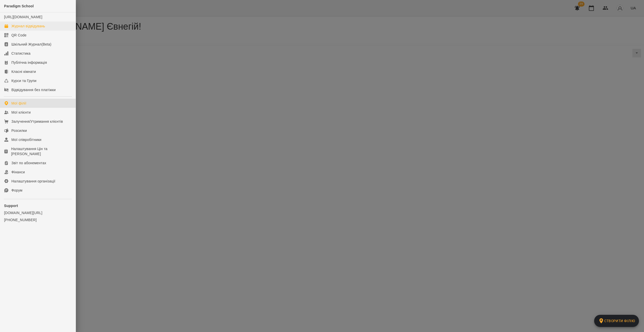 This screenshot has height=332, width=644. I want to click on div: Форум, so click(17, 190).